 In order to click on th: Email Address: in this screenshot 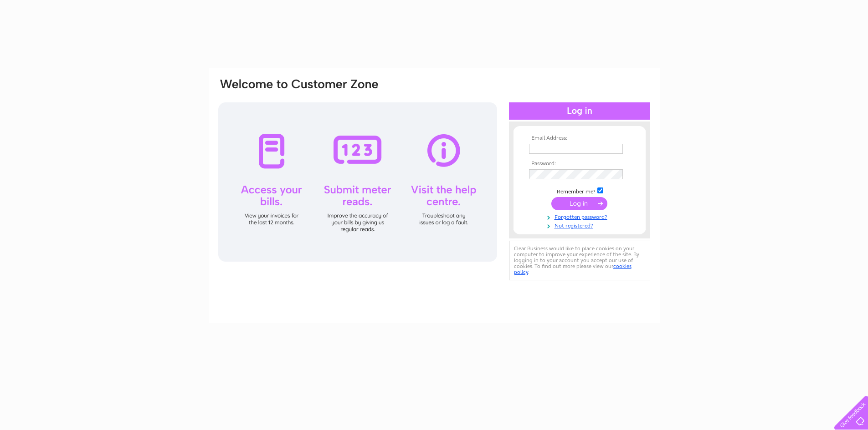, I will do `click(579, 138)`.